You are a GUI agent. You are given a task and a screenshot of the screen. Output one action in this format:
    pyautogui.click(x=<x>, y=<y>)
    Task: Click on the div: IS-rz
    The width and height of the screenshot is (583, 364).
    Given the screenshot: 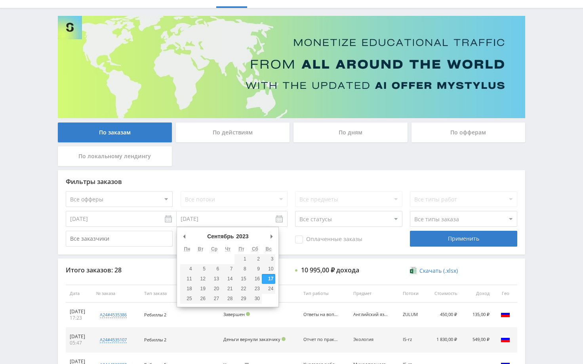 What is the action you would take?
    pyautogui.click(x=412, y=339)
    